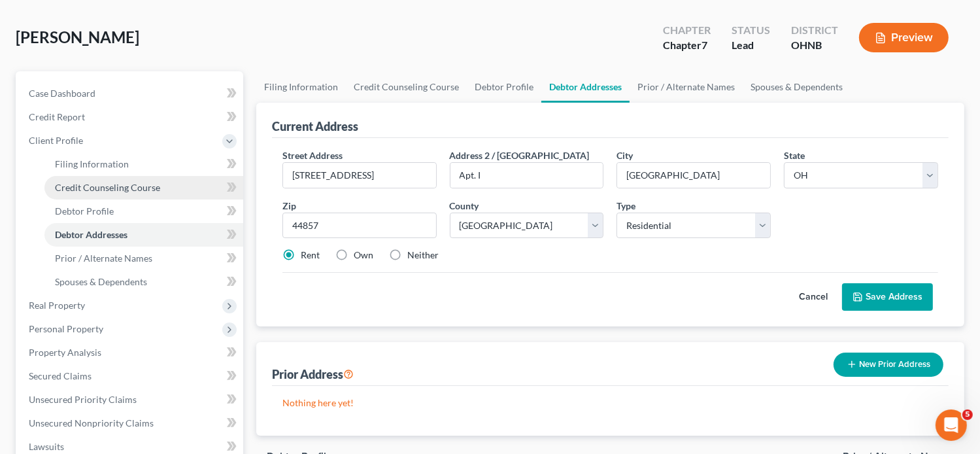  I want to click on span: Credit Counseling Course, so click(107, 187).